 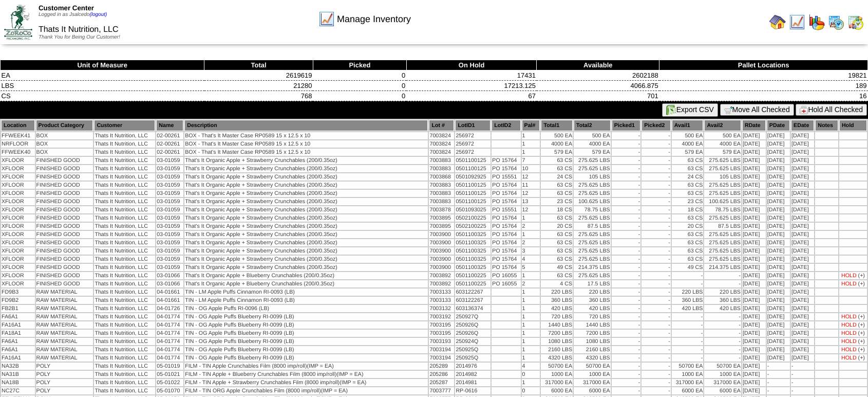 I want to click on td: 7003824, so click(x=442, y=135).